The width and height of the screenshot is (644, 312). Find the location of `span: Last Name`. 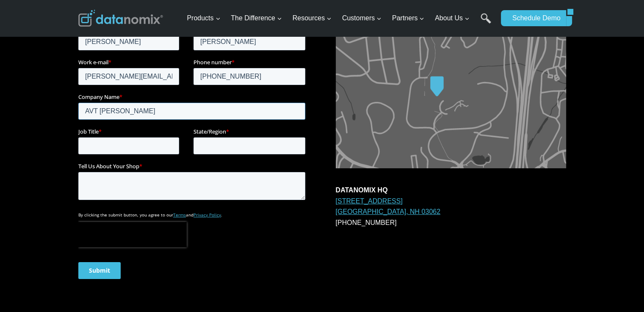

span: Last Name is located at coordinates (129, 4).